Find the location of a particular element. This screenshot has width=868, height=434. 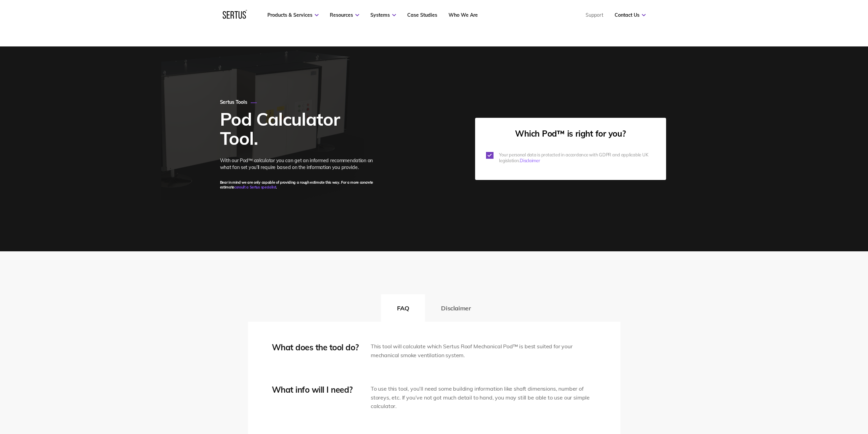

p: With our Pod™ calculator you can get an informed recommendation on what fan set you’ll require ba... is located at coordinates (297, 164).